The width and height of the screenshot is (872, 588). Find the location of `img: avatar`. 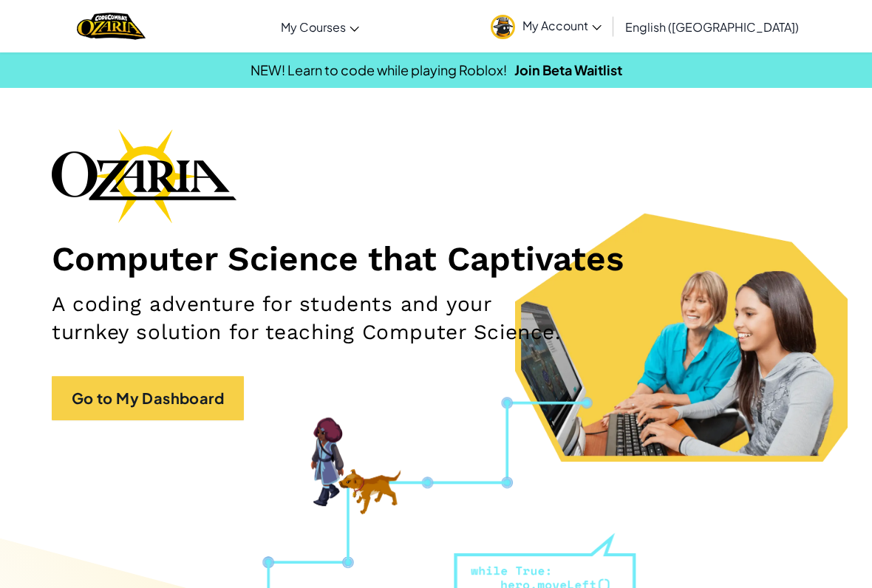

img: avatar is located at coordinates (502, 27).